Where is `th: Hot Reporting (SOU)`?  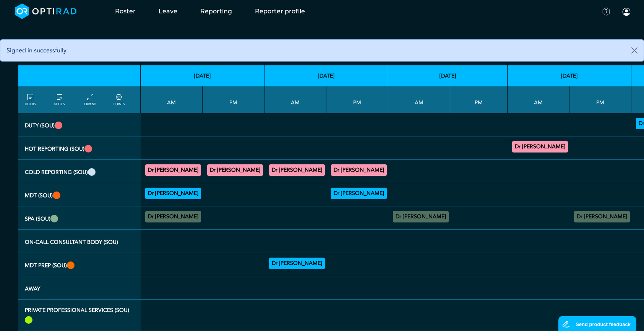 th: Hot Reporting (SOU) is located at coordinates (80, 148).